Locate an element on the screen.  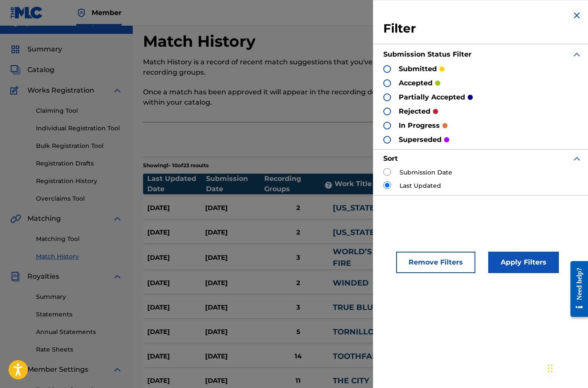
span: Works Registration is located at coordinates (61, 90).